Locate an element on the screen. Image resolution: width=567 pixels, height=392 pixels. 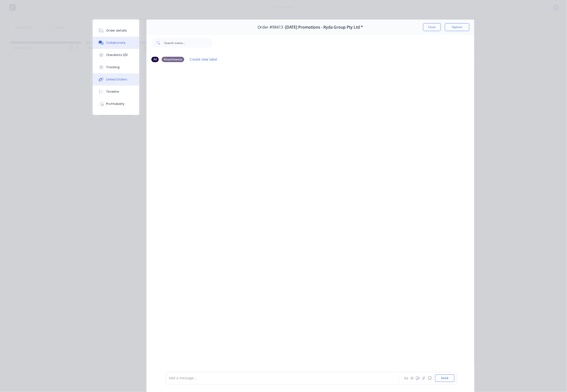
span: Order #98413 - is located at coordinates (271, 27).